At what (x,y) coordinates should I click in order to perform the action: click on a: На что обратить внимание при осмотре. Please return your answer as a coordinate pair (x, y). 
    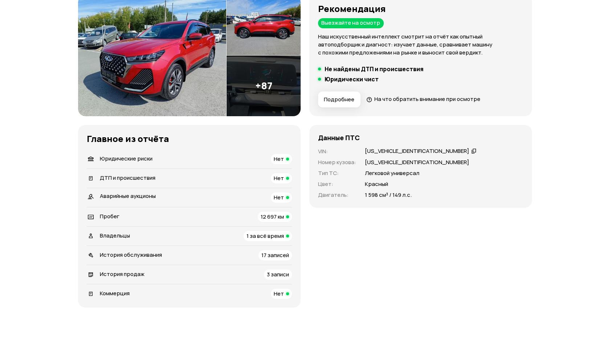
    Looking at the image, I should click on (423, 99).